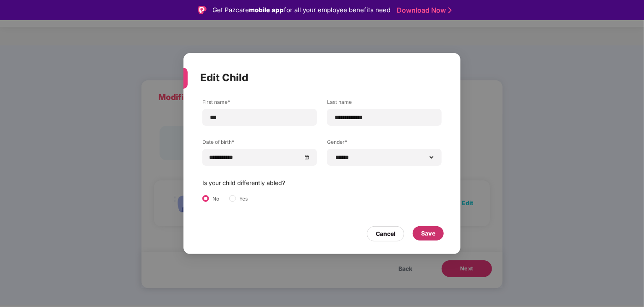 The height and width of the screenshot is (307, 644). I want to click on strong: mobile app, so click(266, 10).